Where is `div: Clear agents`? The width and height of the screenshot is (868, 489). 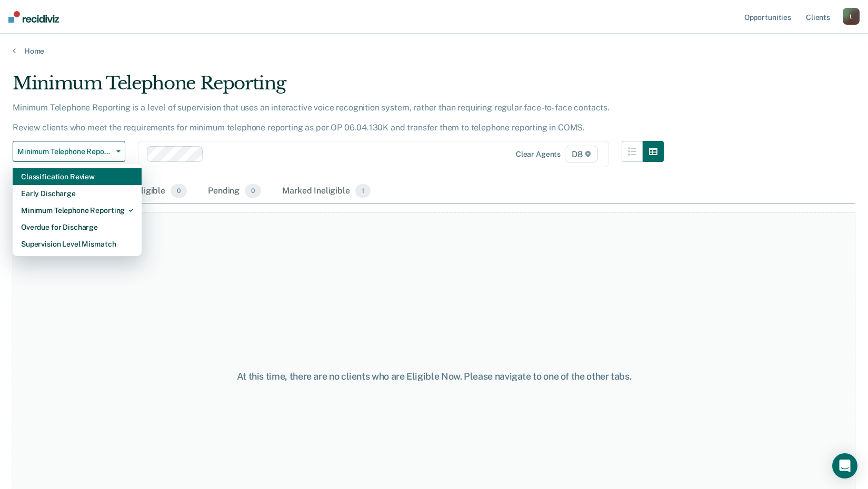
div: Clear agents is located at coordinates (538, 154).